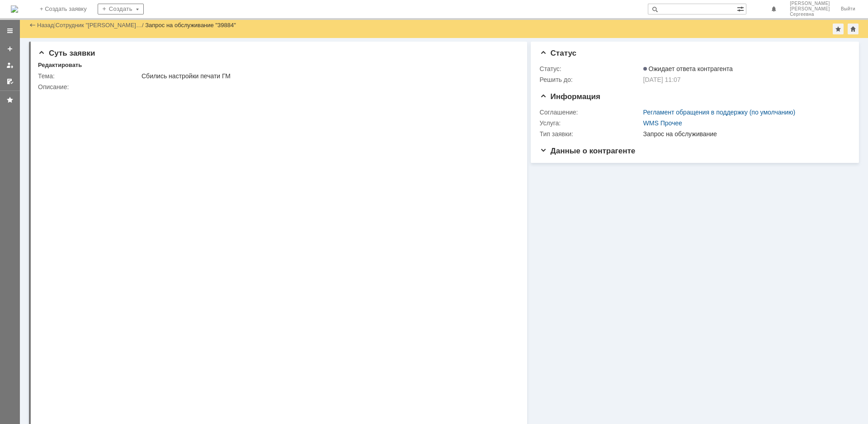 The width and height of the screenshot is (868, 424). I want to click on span: Суть заявки, so click(67, 53).